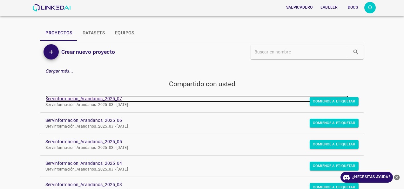 Image resolution: width=404 pixels, height=189 pixels. I want to click on a: ¿Necesitas ayuda?, so click(366, 177).